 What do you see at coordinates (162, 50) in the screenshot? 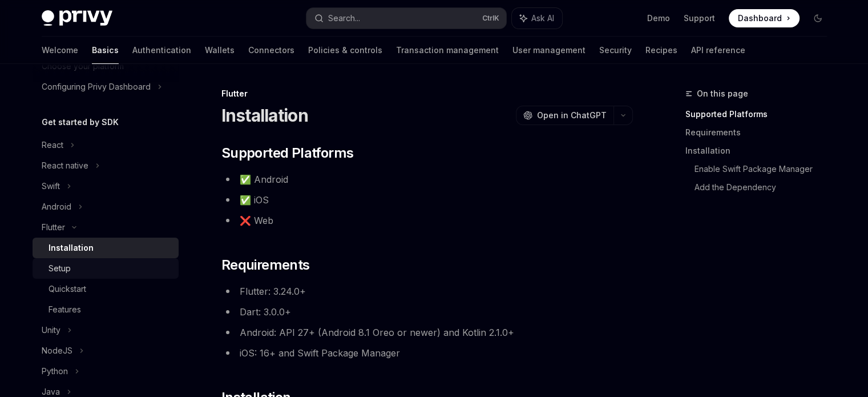
I see `a: Authentication` at bounding box center [162, 50].